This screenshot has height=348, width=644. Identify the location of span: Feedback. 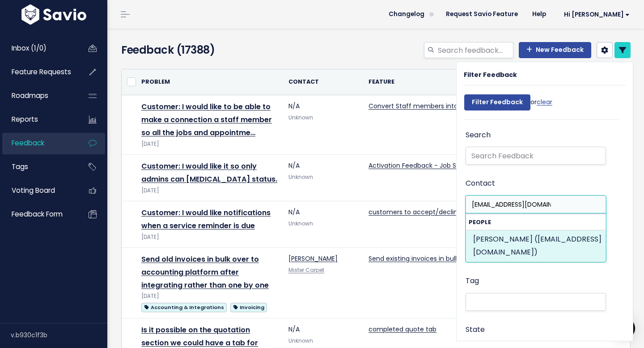
(27, 143).